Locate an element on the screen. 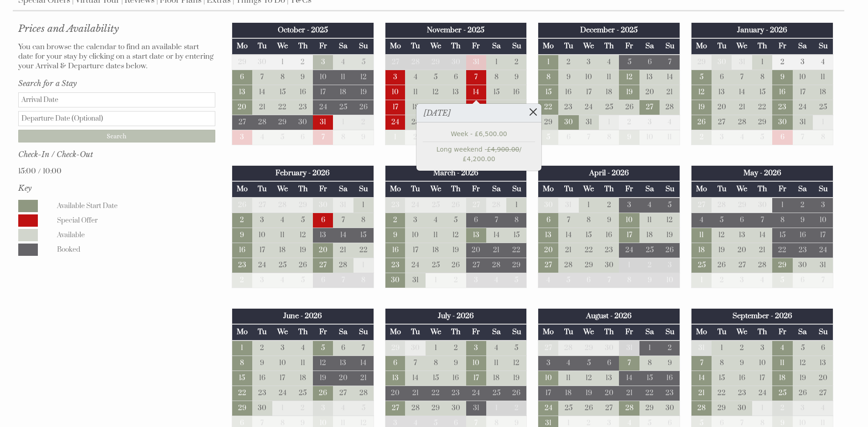 The image size is (868, 427). dd: Available Start Date is located at coordinates (134, 206).